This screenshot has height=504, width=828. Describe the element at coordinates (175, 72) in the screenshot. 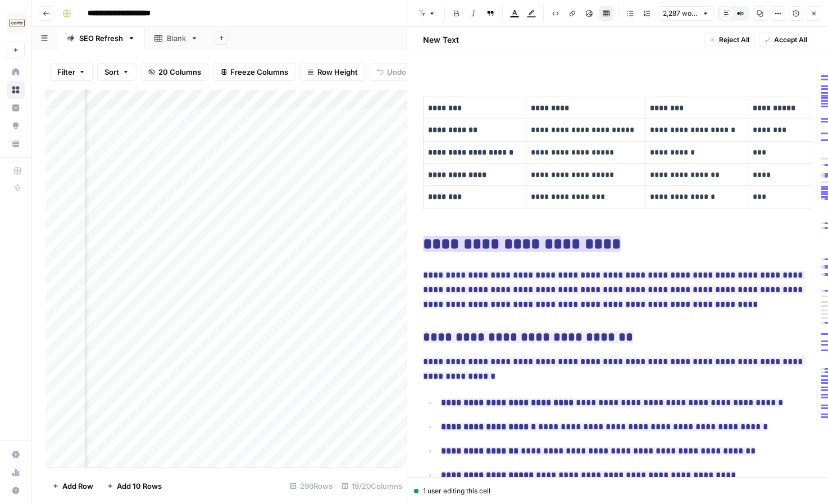

I see `button: 20 Columns` at that location.